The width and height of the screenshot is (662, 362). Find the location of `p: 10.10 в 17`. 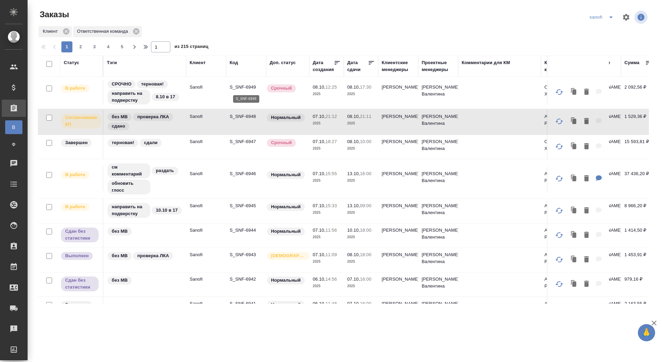

p: 10.10 в 17 is located at coordinates (167, 210).